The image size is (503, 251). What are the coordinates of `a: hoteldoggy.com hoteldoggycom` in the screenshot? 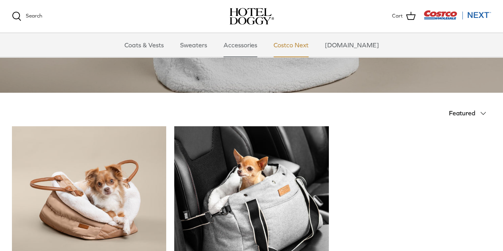 It's located at (252, 16).